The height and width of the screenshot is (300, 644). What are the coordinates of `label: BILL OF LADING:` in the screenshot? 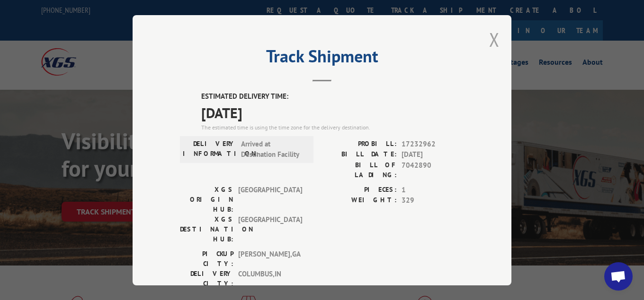 It's located at (360, 170).